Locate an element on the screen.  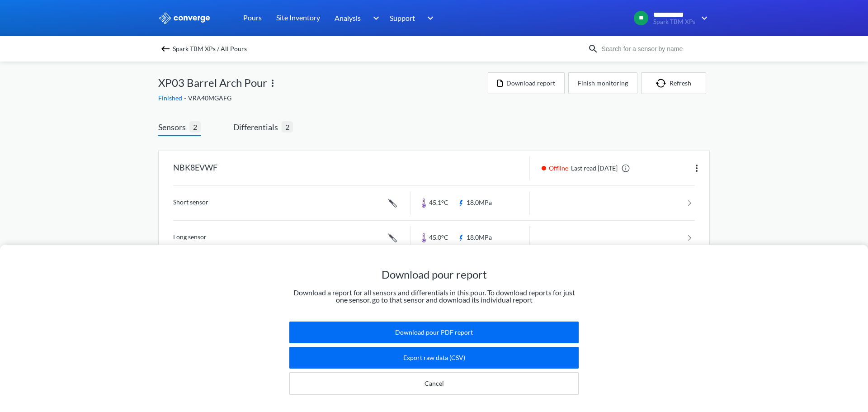
h1: Download pour report is located at coordinates (434, 275).